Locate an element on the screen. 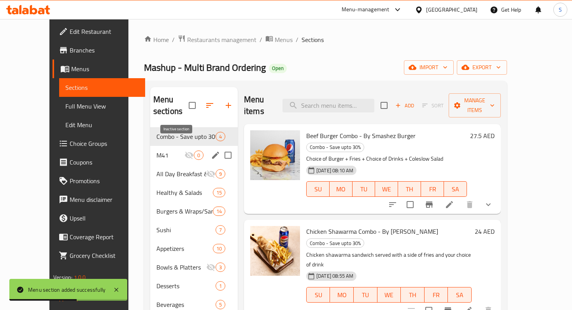 The image size is (572, 310). span: Beef Burger Combo - By Smashez Burger is located at coordinates (361, 136).